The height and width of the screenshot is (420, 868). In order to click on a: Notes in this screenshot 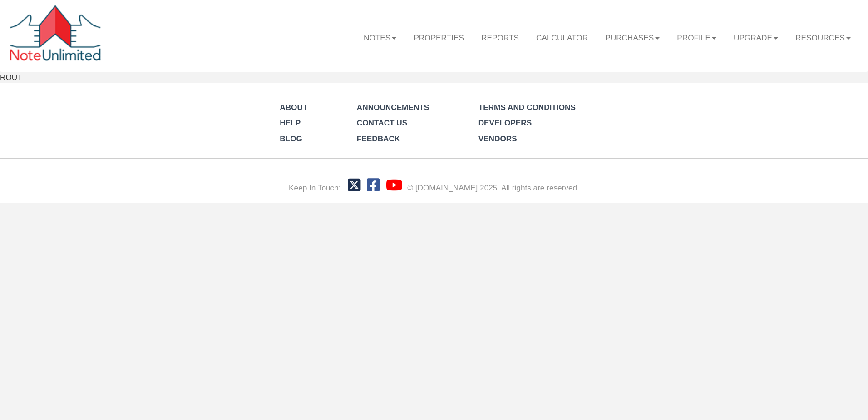, I will do `click(380, 38)`.